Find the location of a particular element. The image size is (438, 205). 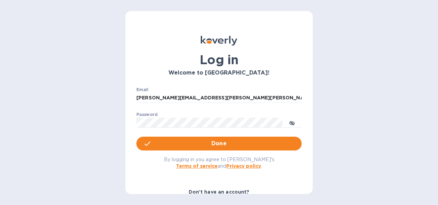

button: Done is located at coordinates (219, 143).